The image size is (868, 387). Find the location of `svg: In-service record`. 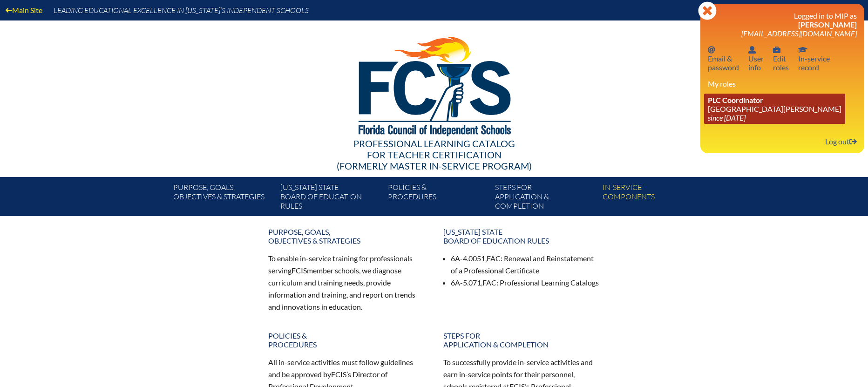

svg: In-service record is located at coordinates (803, 50).